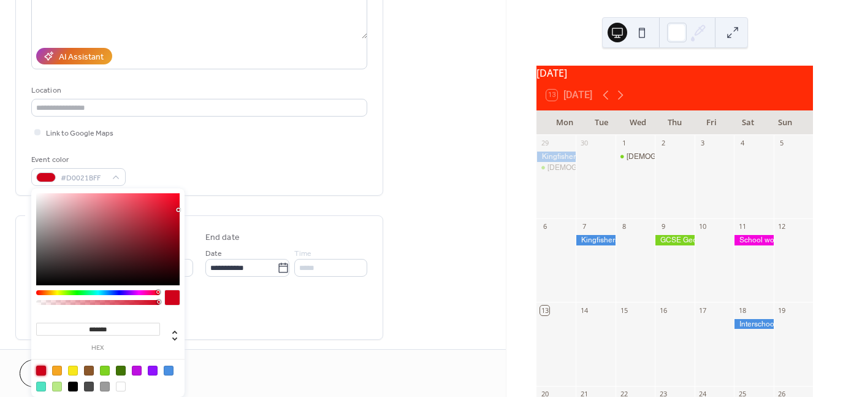 This screenshot has height=397, width=843. What do you see at coordinates (73, 370) in the screenshot?
I see `div: #F8E71C` at bounding box center [73, 370].